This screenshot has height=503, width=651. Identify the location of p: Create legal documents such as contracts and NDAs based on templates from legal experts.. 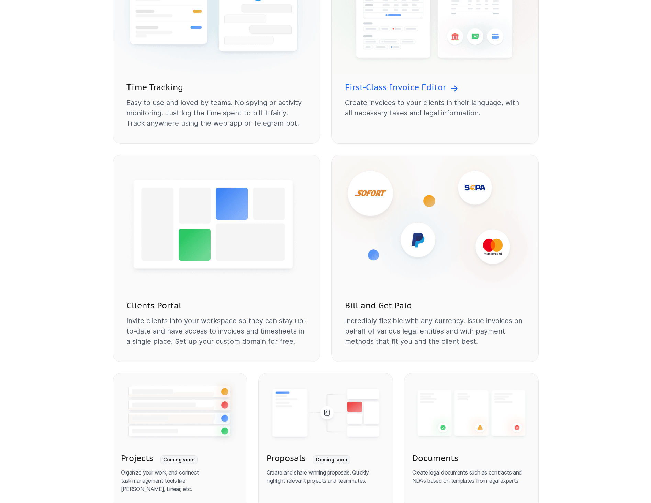
(471, 477).